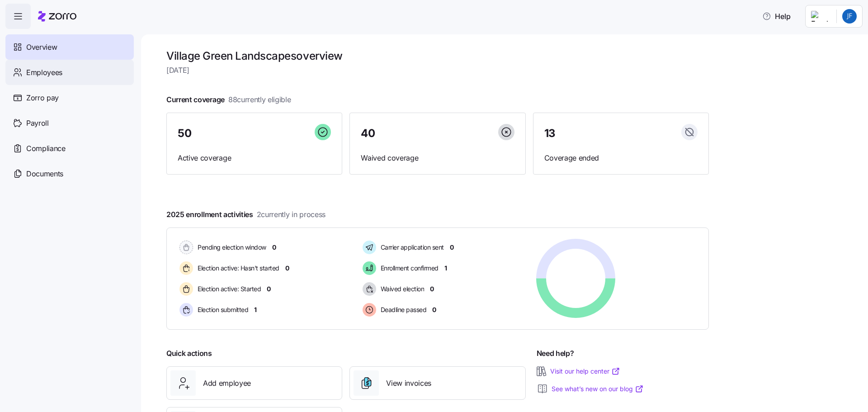  Describe the element at coordinates (70, 123) in the screenshot. I see `a: Payroll` at that location.